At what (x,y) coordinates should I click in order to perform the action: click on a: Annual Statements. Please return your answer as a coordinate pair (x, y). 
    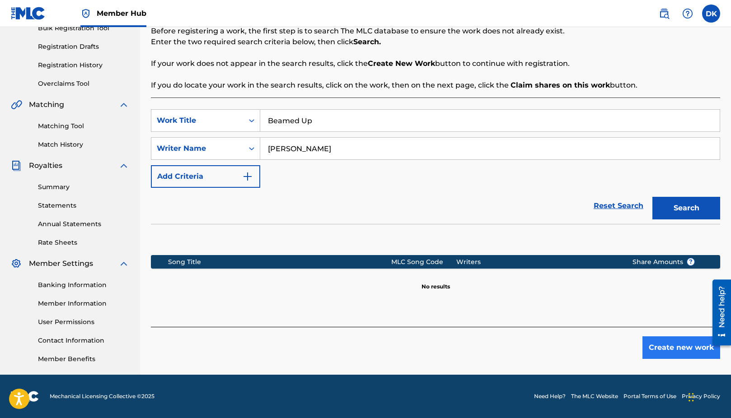
    Looking at the image, I should click on (84, 224).